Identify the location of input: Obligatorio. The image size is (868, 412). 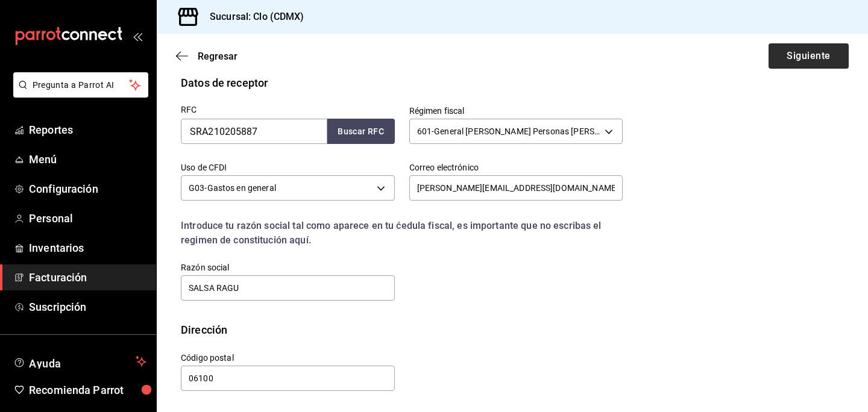
(287, 378).